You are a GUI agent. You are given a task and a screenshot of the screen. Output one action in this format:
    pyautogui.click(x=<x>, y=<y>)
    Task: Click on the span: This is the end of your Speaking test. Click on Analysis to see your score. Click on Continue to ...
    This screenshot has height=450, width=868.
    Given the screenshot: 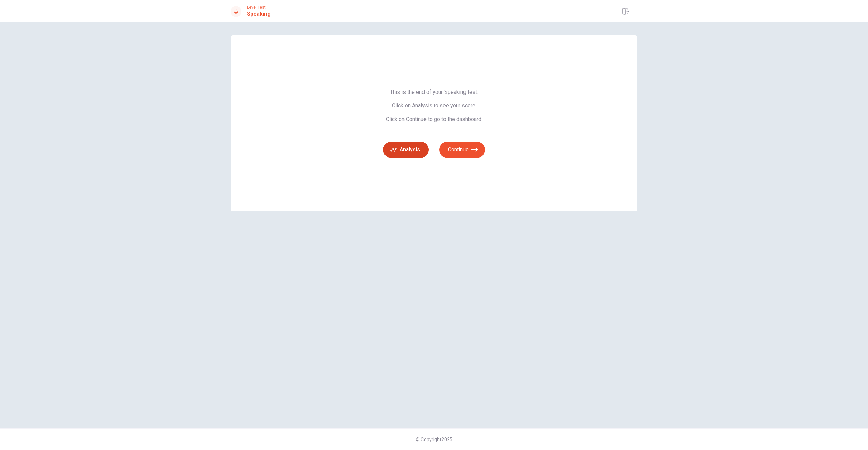 What is the action you would take?
    pyautogui.click(x=434, y=106)
    